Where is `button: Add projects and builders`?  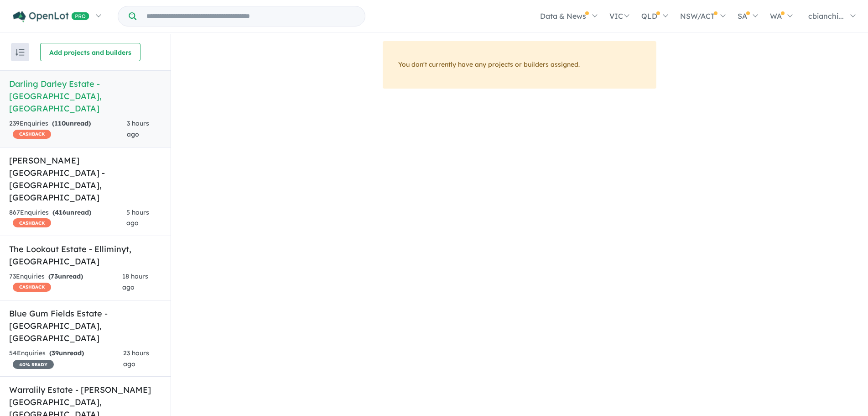 button: Add projects and builders is located at coordinates (91, 52).